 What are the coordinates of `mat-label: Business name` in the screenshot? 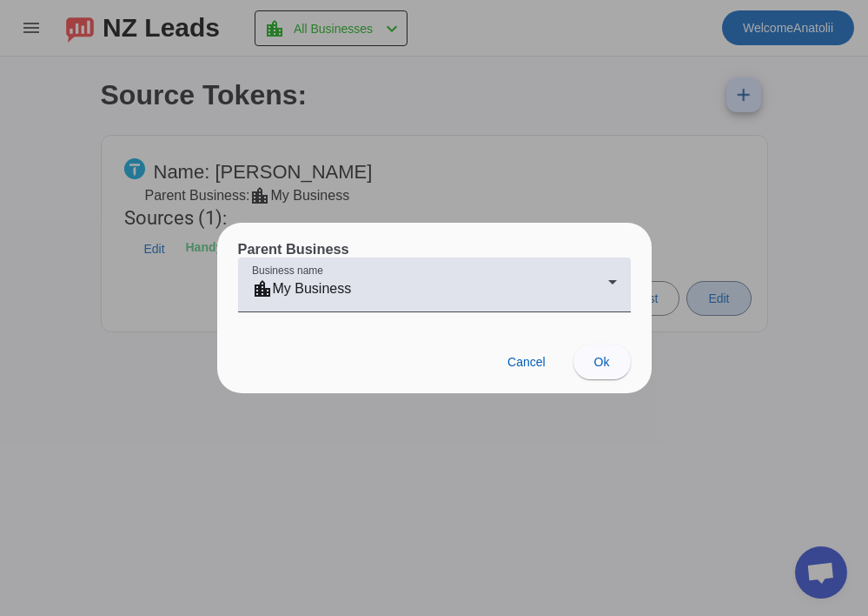 It's located at (288, 270).